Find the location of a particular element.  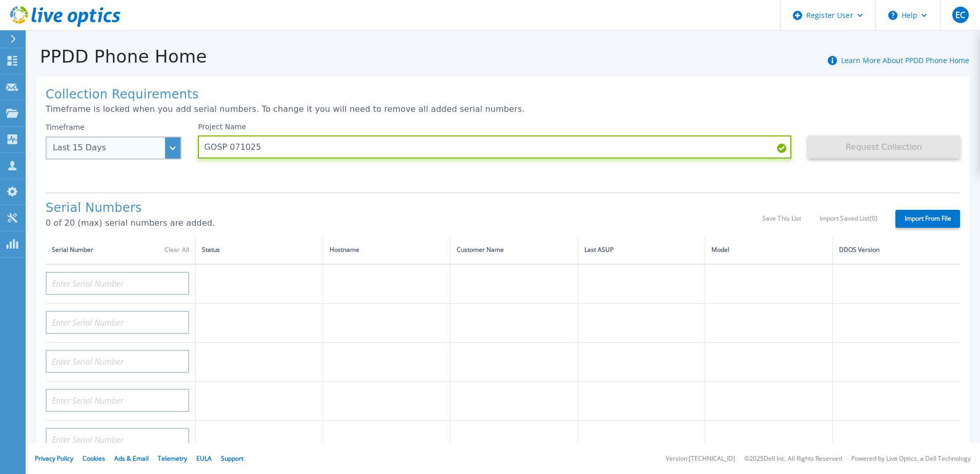

li: Powered by Live Optics, a Dell Technology is located at coordinates (910, 458).